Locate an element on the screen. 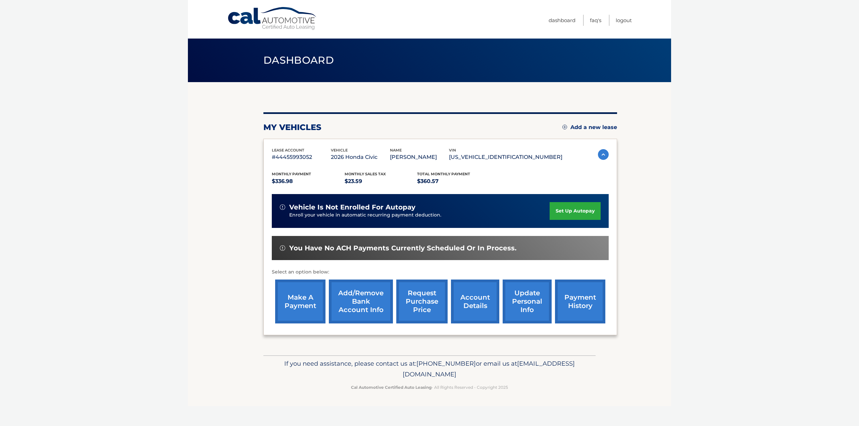 The width and height of the screenshot is (859, 426). a: payment history is located at coordinates (580, 302).